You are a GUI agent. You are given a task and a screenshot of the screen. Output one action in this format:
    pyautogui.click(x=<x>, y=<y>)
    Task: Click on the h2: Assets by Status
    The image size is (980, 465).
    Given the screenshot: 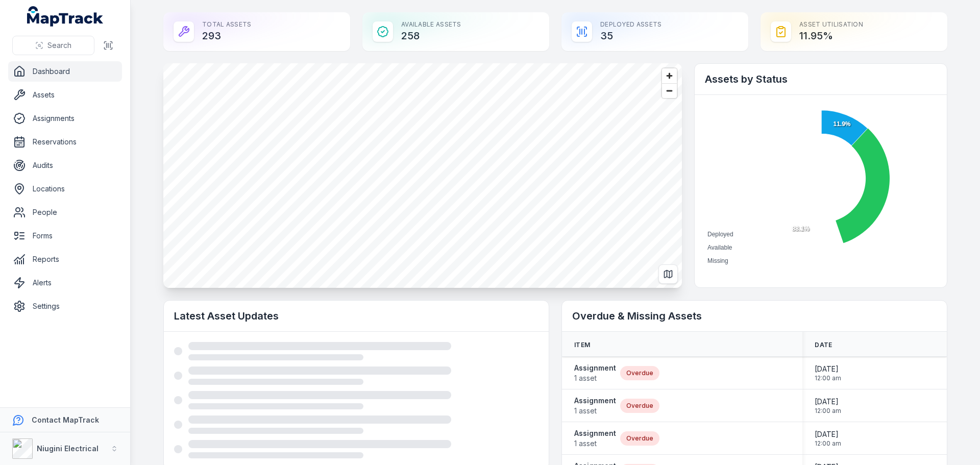 What is the action you would take?
    pyautogui.click(x=821, y=79)
    